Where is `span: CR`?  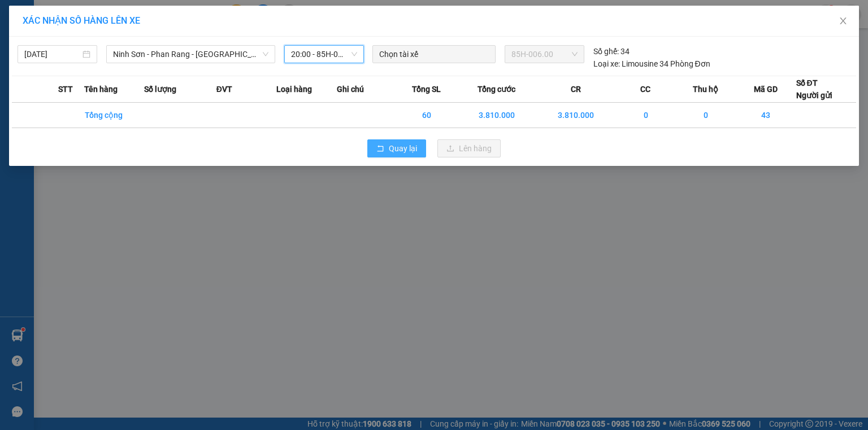 span: CR is located at coordinates (576, 89).